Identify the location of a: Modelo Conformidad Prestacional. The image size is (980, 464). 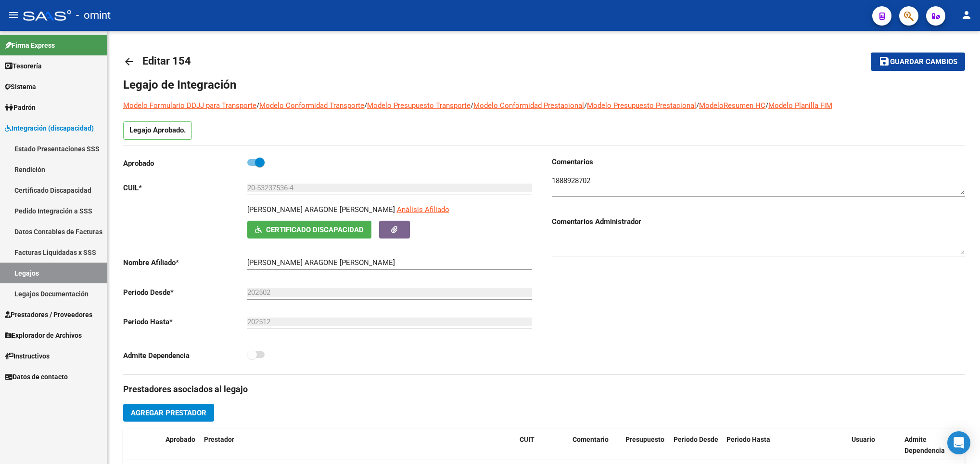
(529, 105).